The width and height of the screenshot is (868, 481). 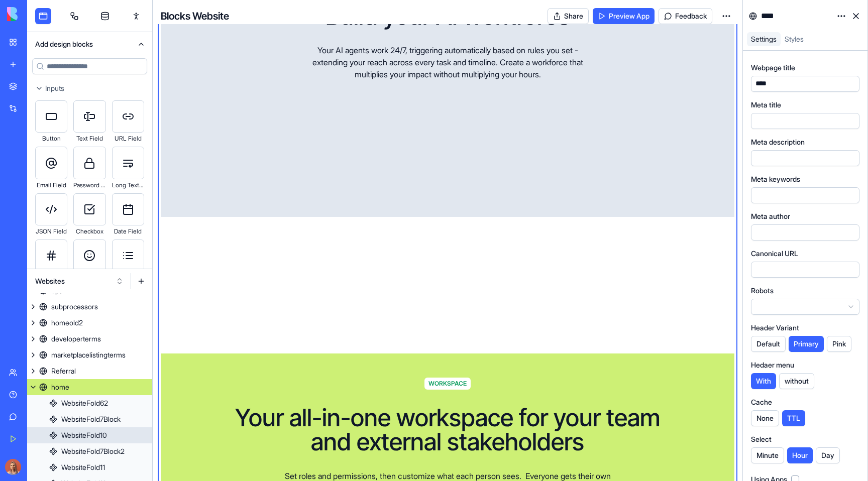 What do you see at coordinates (89, 323) in the screenshot?
I see `a: homeold2` at bounding box center [89, 323].